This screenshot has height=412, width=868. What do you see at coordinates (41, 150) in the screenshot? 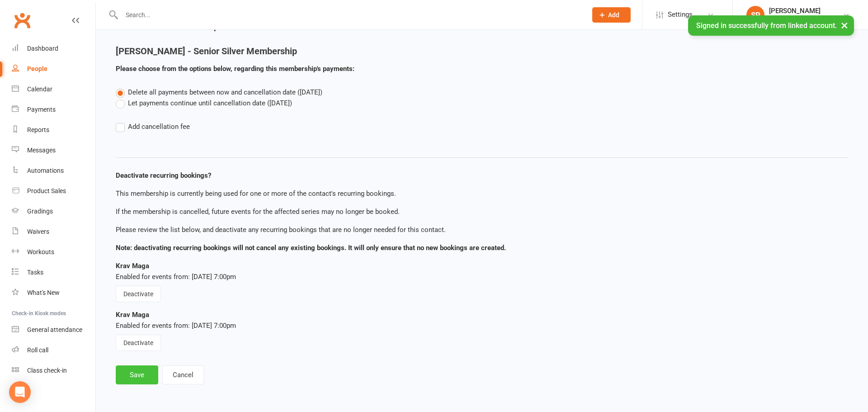
I see `div: Messages` at bounding box center [41, 150].